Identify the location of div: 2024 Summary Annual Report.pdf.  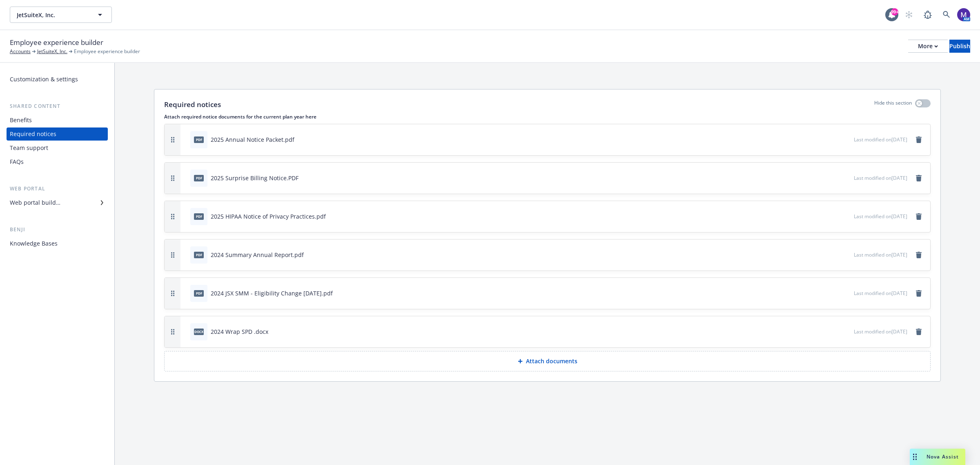
(257, 255).